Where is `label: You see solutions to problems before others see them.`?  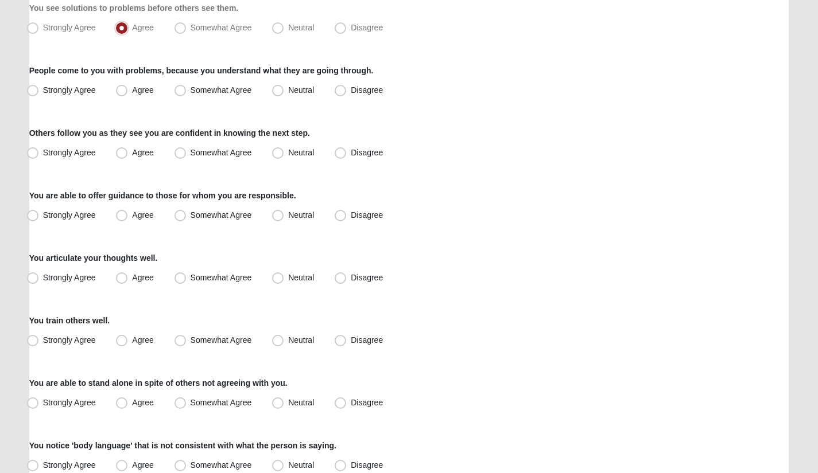 label: You see solutions to problems before others see them. is located at coordinates (134, 8).